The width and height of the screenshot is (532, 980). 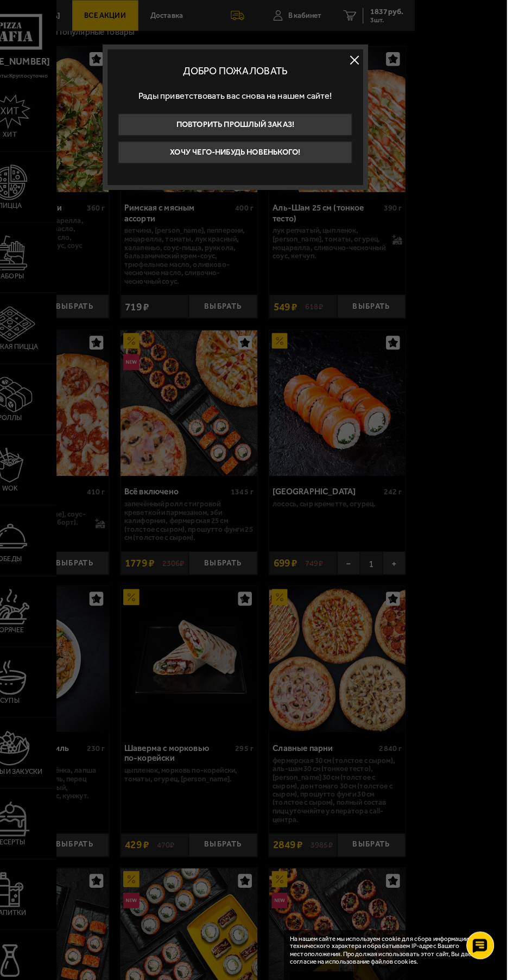 I want to click on p: Рады приветствовать вас снова на нашем сайте!, so click(x=266, y=94).